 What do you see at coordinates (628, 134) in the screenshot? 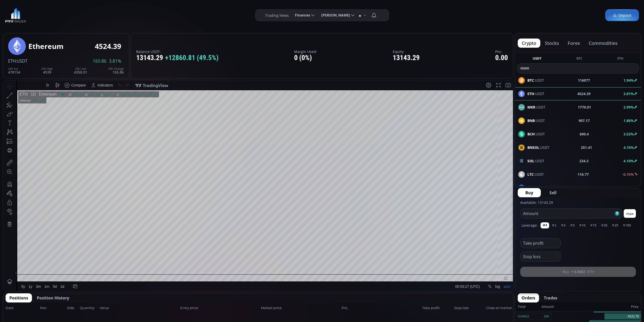
I see `b: 3.52%` at bounding box center [628, 134].